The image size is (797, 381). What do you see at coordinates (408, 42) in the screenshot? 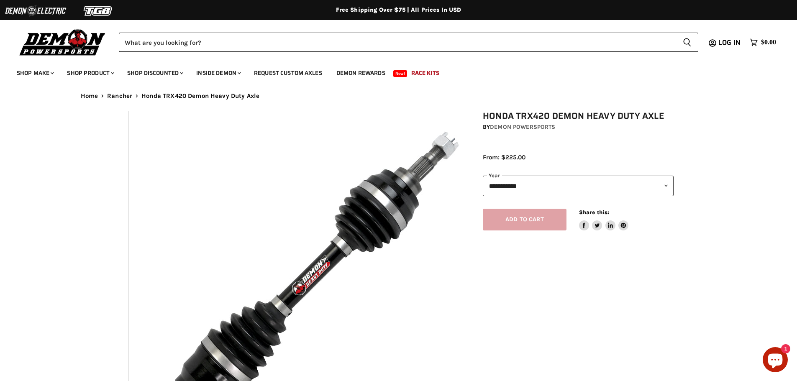
I see `form: Product` at bounding box center [408, 42].